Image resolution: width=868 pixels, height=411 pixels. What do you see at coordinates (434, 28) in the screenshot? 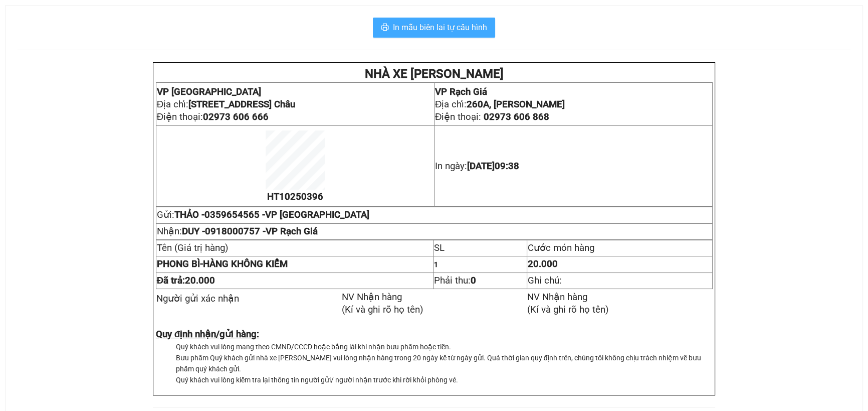
I see `button: printerIn mẫu biên lai tự cấu hình` at bounding box center [434, 28].